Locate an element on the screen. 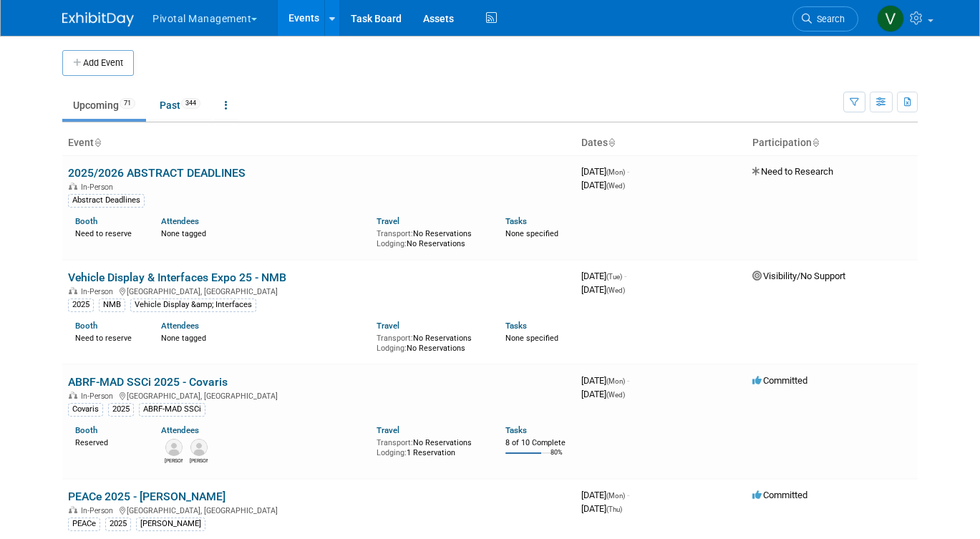 The width and height of the screenshot is (980, 539). div: 8 of 10 Complete is located at coordinates (537, 443).